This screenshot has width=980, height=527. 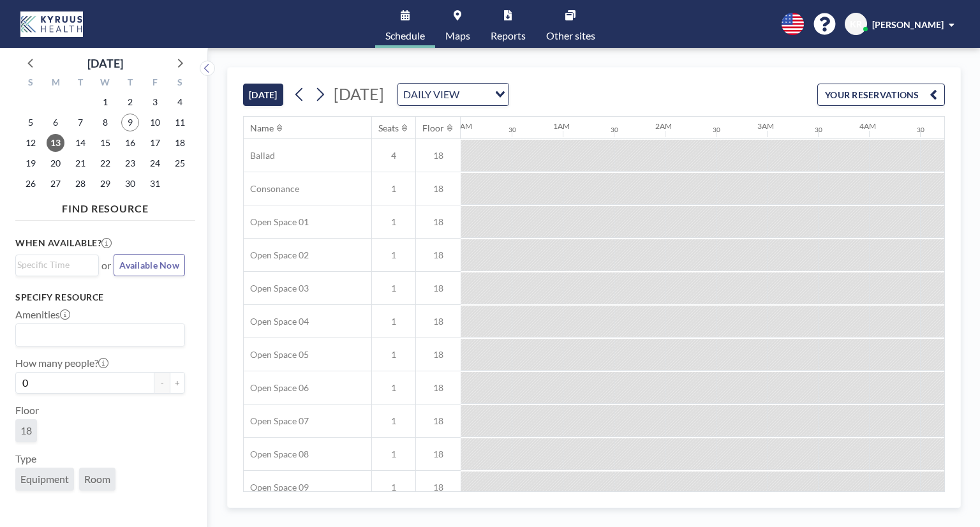 What do you see at coordinates (180, 123) in the screenshot?
I see `span: Saturday, October 11, 2025` at bounding box center [180, 123].